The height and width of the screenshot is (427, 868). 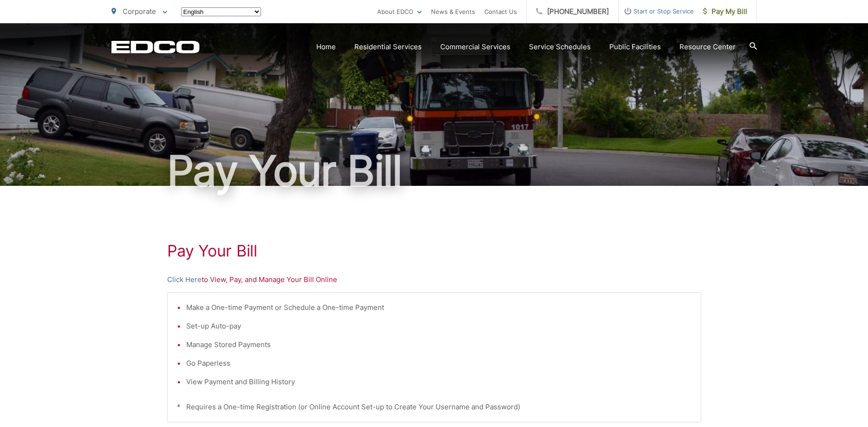 What do you see at coordinates (326, 47) in the screenshot?
I see `a: Home` at bounding box center [326, 47].